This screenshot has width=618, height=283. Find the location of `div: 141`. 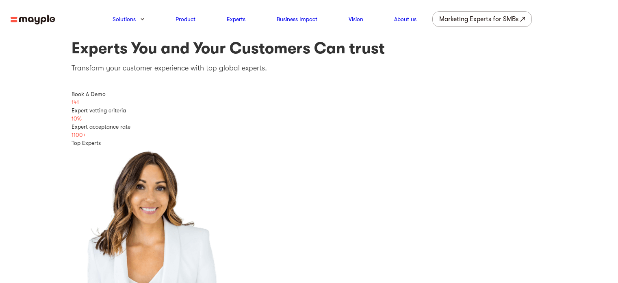

div: 141 is located at coordinates (309, 102).